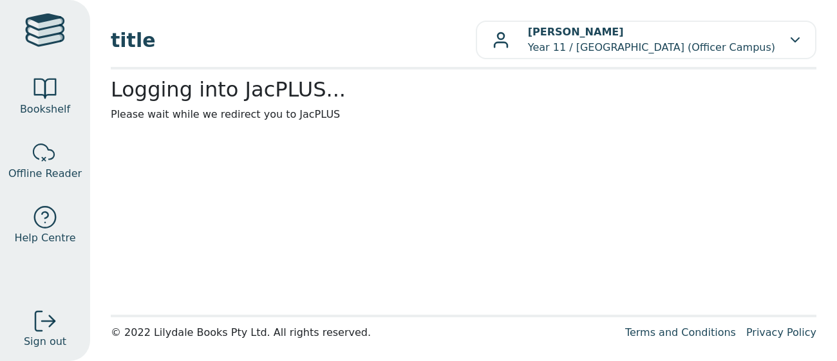 The height and width of the screenshot is (361, 837). I want to click on span: Sign out, so click(45, 342).